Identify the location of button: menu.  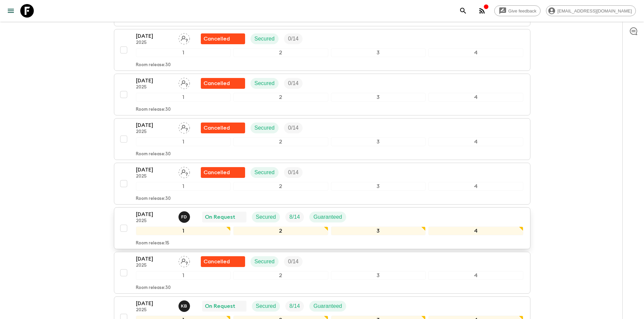
(11, 11).